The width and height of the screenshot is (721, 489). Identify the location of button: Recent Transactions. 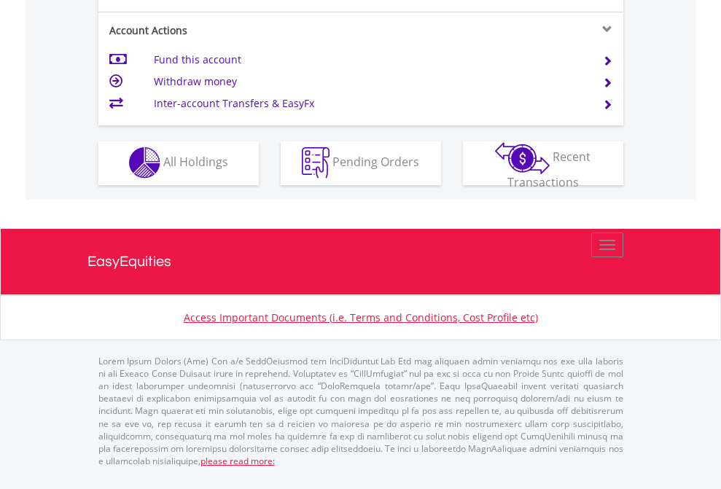
(543, 163).